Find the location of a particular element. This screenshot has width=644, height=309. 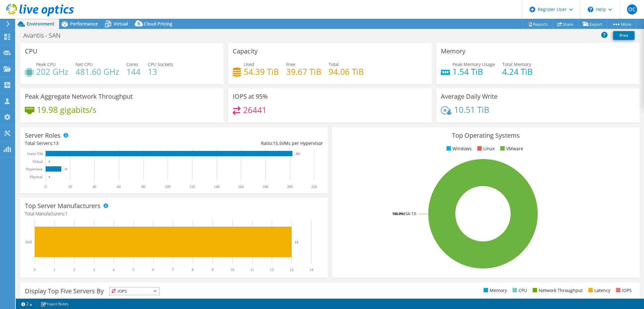

text: Physical is located at coordinates (36, 177).